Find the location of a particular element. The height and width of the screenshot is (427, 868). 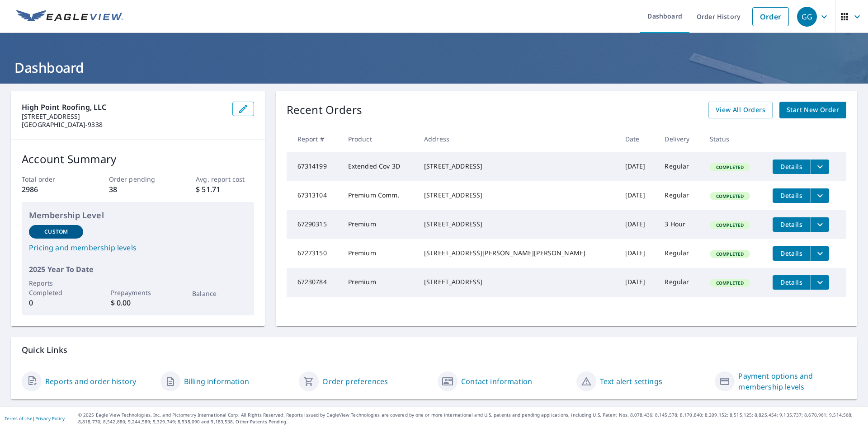

button: detailsBtn-67313104 is located at coordinates (792, 196).